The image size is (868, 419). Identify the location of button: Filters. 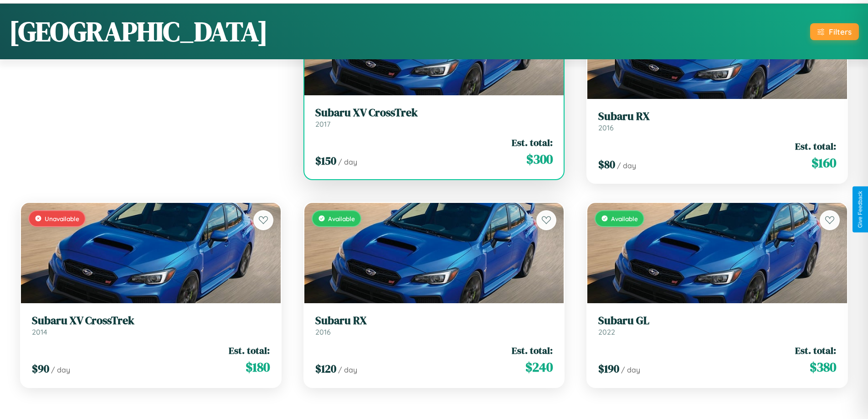
(834, 31).